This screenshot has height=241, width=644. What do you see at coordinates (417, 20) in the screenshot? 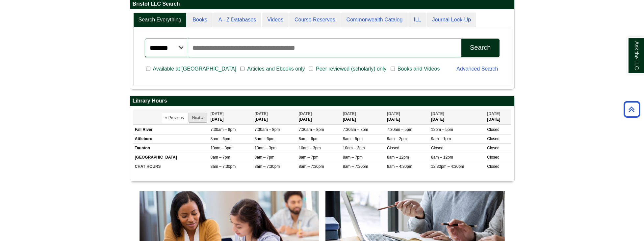
I see `a: ILL` at bounding box center [417, 20].